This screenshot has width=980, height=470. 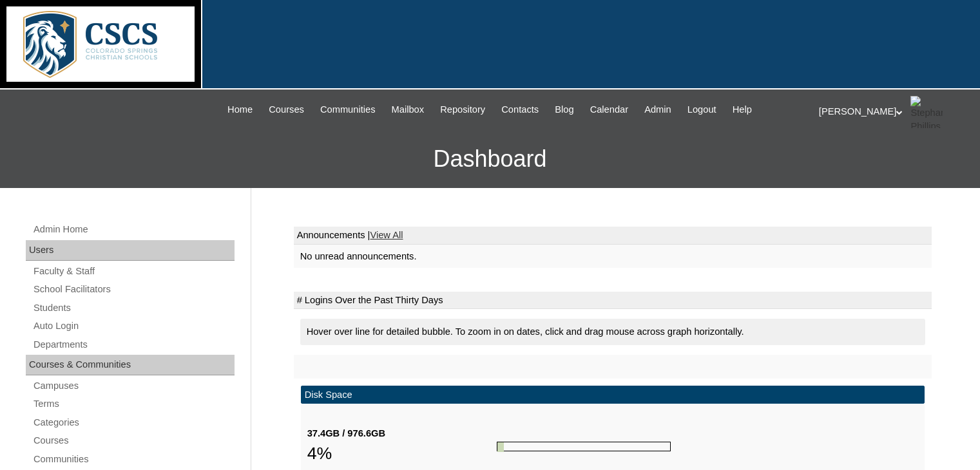 What do you see at coordinates (613, 332) in the screenshot?
I see `div: Hover over line for detailed bubble. To zoom in on dates, click and drag mouse across graph horiz...` at bounding box center [613, 332].